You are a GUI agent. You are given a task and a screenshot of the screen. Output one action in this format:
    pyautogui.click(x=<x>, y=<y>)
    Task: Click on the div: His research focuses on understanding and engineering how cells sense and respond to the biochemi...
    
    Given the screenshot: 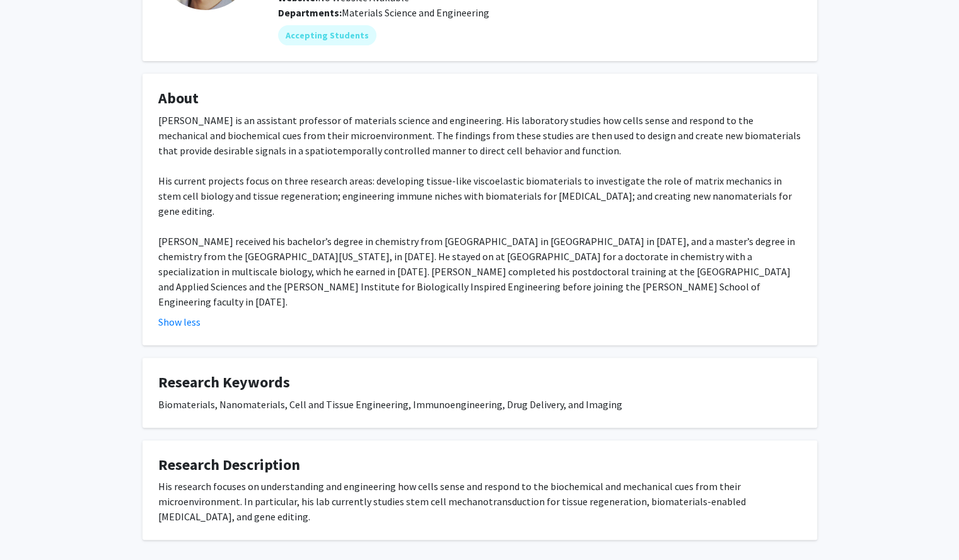 What is the action you would take?
    pyautogui.click(x=480, y=501)
    